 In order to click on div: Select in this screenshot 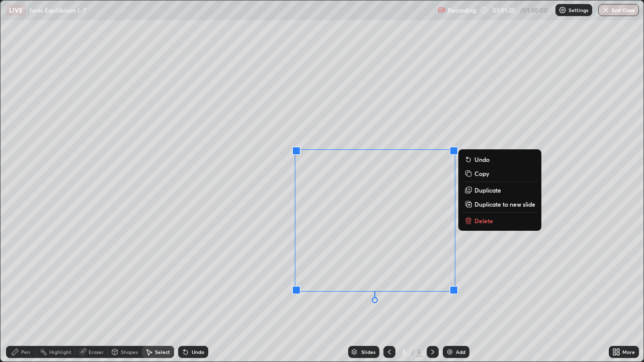, I will do `click(163, 352)`.